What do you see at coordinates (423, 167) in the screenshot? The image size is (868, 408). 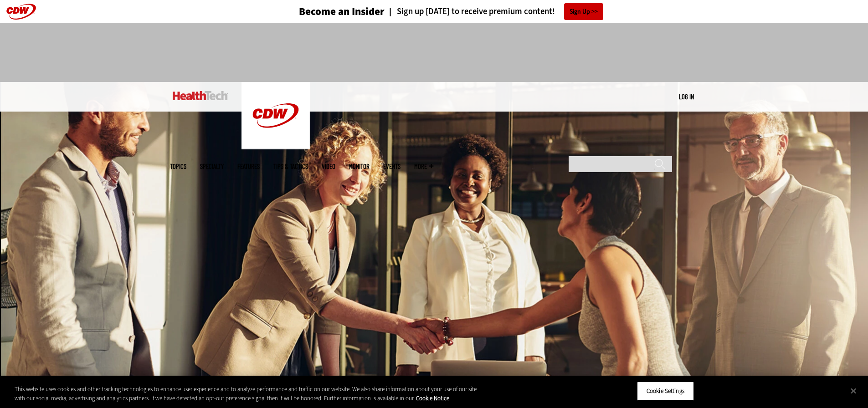 I see `span: More` at bounding box center [423, 167].